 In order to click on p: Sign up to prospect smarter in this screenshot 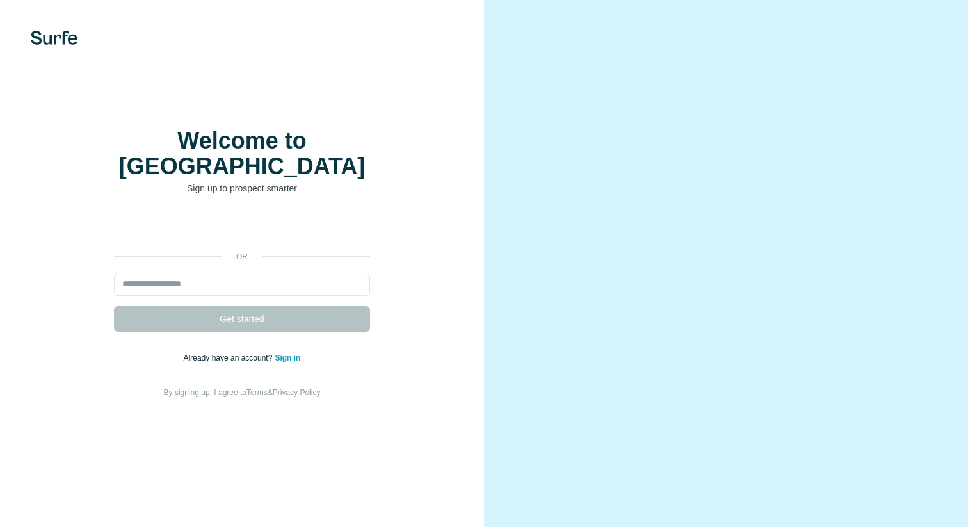, I will do `click(242, 188)`.